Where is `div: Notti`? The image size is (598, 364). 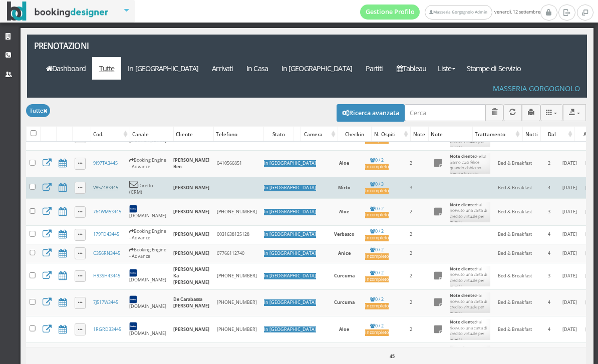 div: Notti is located at coordinates (532, 134).